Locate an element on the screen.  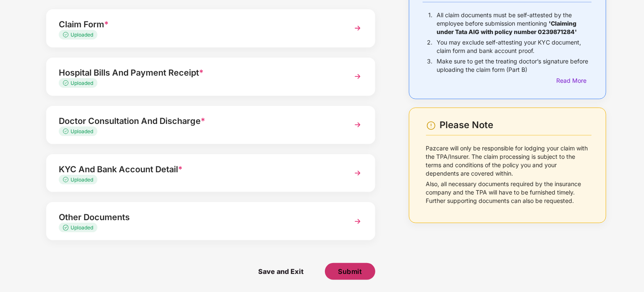
p: 3. is located at coordinates (430, 65).